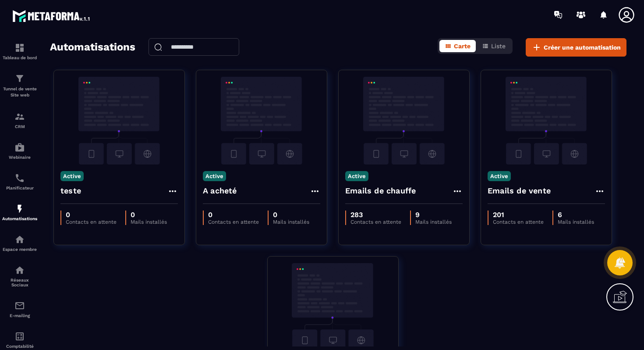  What do you see at coordinates (20, 346) in the screenshot?
I see `p: Comptabilité` at bounding box center [20, 346].